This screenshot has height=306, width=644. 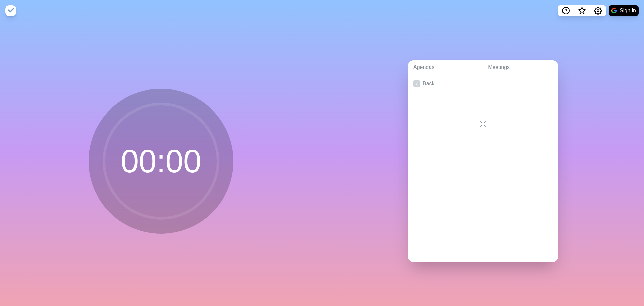 I want to click on a: Agendas, so click(x=445, y=67).